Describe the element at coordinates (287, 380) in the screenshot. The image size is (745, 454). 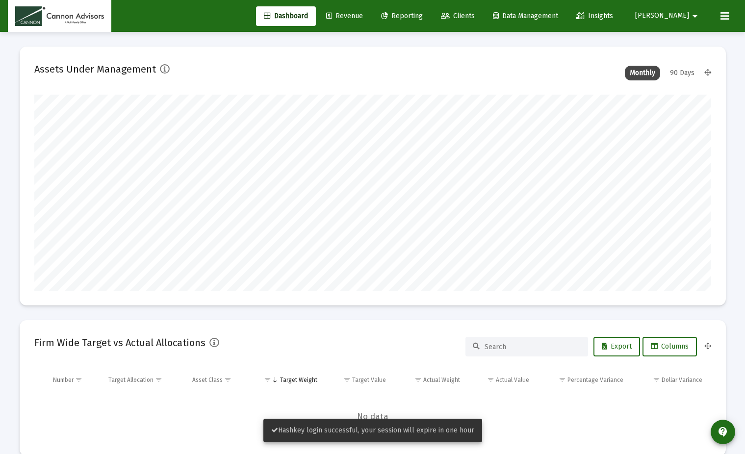
I see `td: Column Target Weight` at that location.